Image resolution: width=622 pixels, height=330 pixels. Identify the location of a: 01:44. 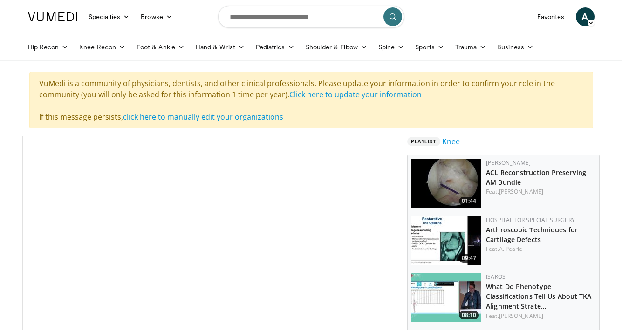
(446, 183).